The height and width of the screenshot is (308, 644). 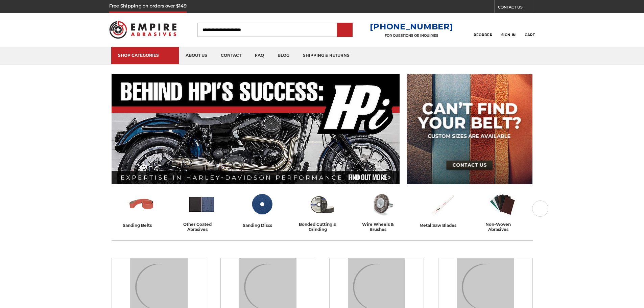 What do you see at coordinates (382, 211) in the screenshot?
I see `a: wire wheels & brushes` at bounding box center [382, 211].